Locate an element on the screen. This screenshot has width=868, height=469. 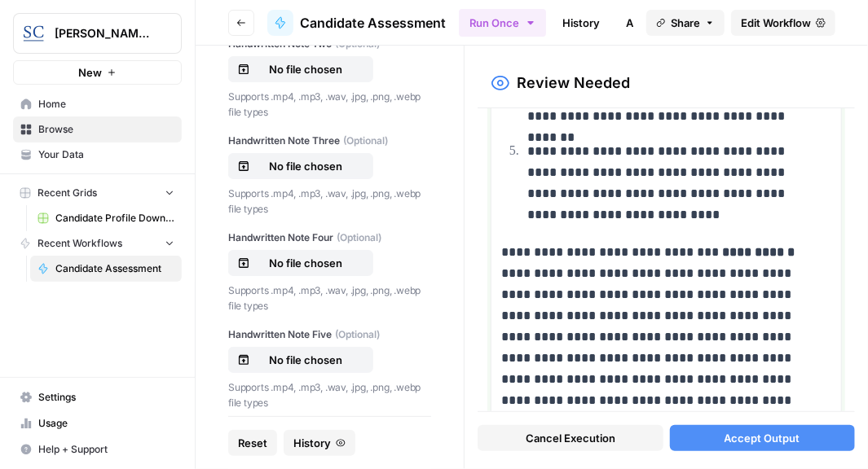
span: Recent Workflows is located at coordinates (80, 243).